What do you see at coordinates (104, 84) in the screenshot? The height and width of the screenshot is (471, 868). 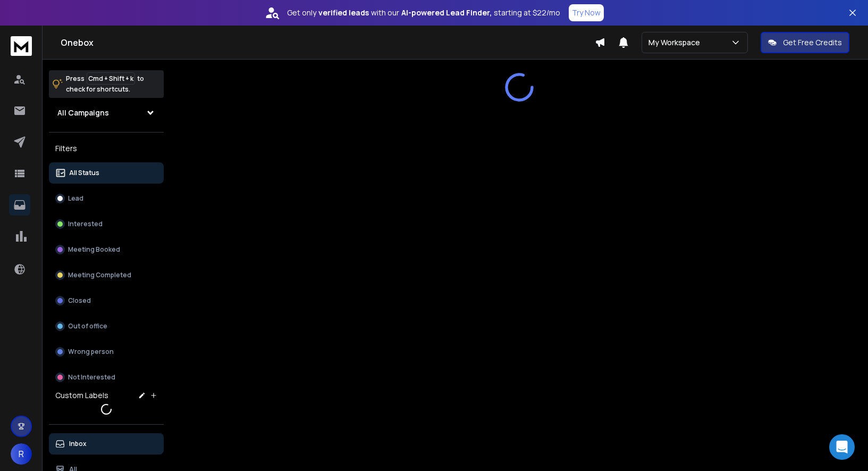 I see `p: Press to check for shortcuts.` at bounding box center [104, 84].